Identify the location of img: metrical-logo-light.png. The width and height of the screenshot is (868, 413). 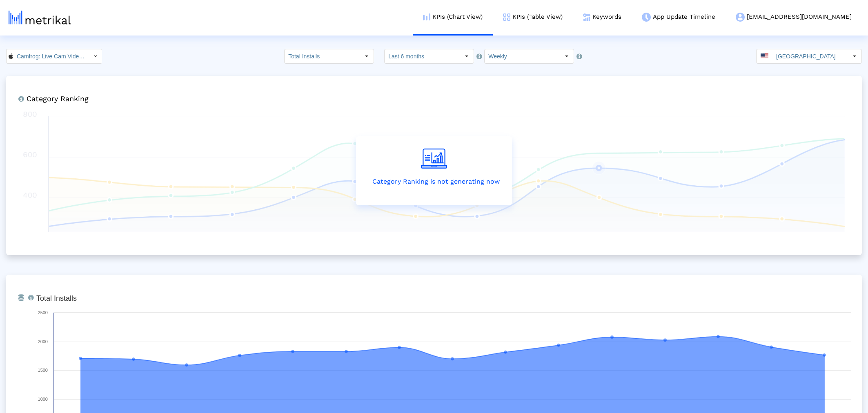
(40, 17).